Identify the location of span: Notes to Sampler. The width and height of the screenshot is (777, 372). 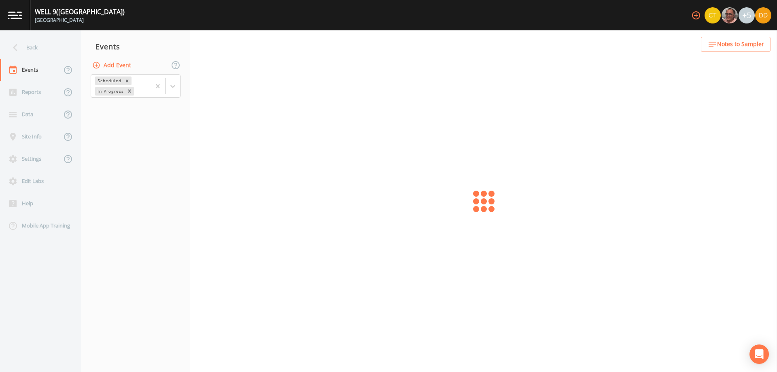
(740, 44).